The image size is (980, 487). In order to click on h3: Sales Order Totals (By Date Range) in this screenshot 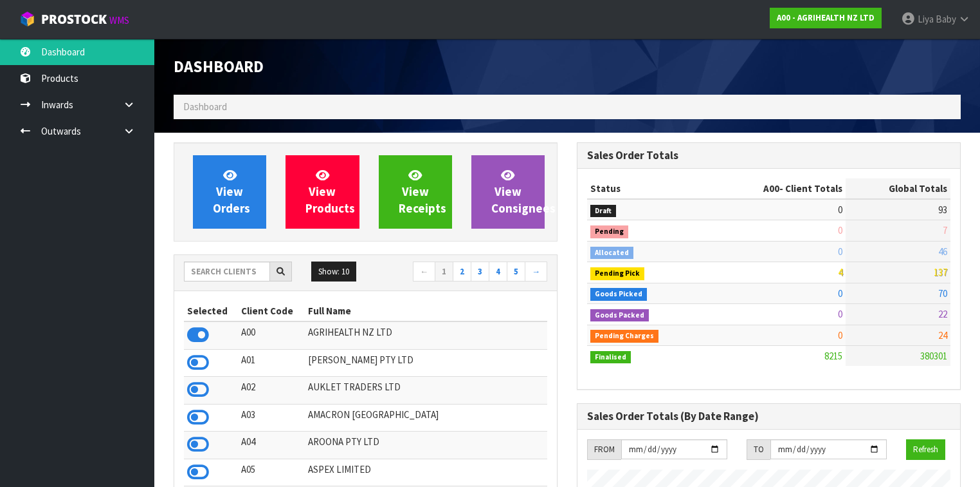, I will do `click(769, 416)`.